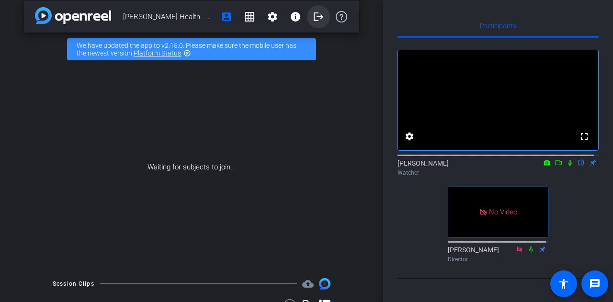 The height and width of the screenshot is (302, 613). What do you see at coordinates (191, 49) in the screenshot?
I see `div: We have updated the app to v2.15.0. Please make sure the mobile user has the newest version.` at bounding box center [191, 49].